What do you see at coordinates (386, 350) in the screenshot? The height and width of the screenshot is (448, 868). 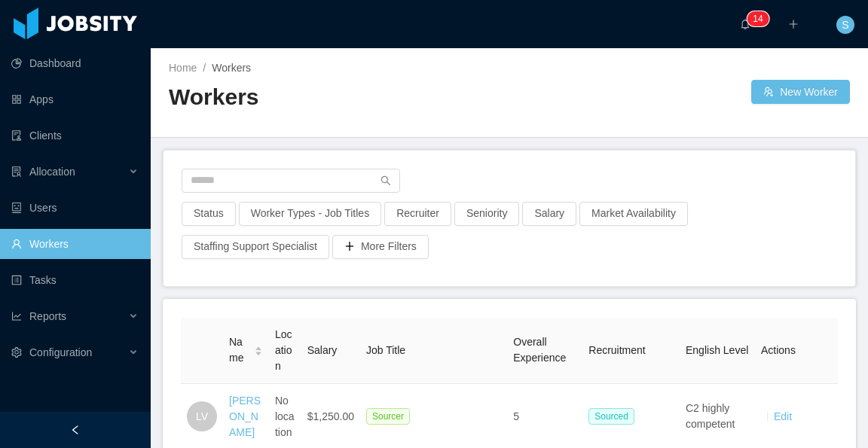 I see `span: Job Title` at bounding box center [386, 350].